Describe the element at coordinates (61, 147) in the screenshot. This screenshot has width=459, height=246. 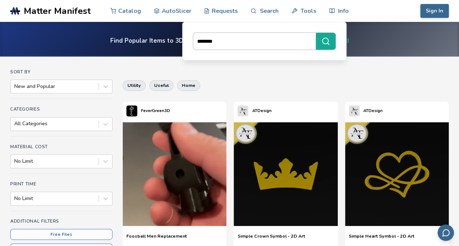
I see `h4: Material Cost` at that location.